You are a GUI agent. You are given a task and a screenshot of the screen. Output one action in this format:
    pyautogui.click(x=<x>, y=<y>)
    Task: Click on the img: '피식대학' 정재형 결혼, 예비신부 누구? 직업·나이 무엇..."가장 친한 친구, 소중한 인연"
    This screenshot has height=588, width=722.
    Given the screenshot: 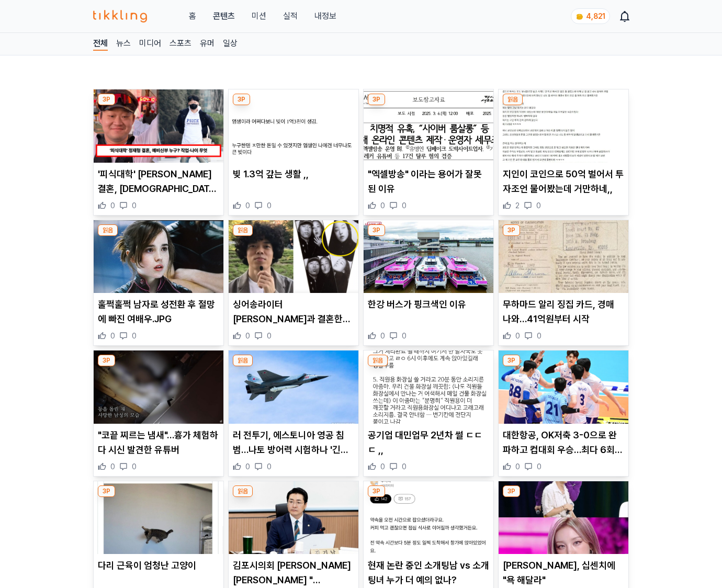 What is the action you would take?
    pyautogui.click(x=159, y=126)
    